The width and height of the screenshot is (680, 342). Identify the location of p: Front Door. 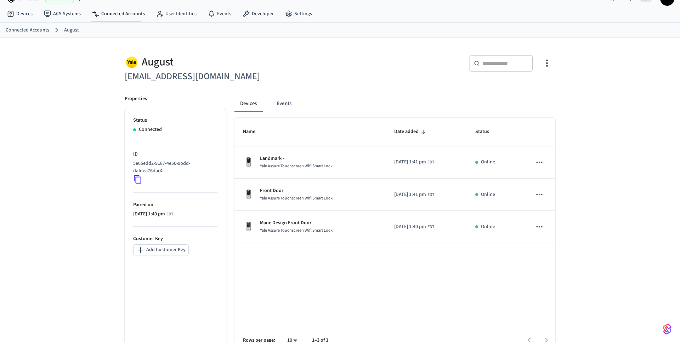
(296, 191).